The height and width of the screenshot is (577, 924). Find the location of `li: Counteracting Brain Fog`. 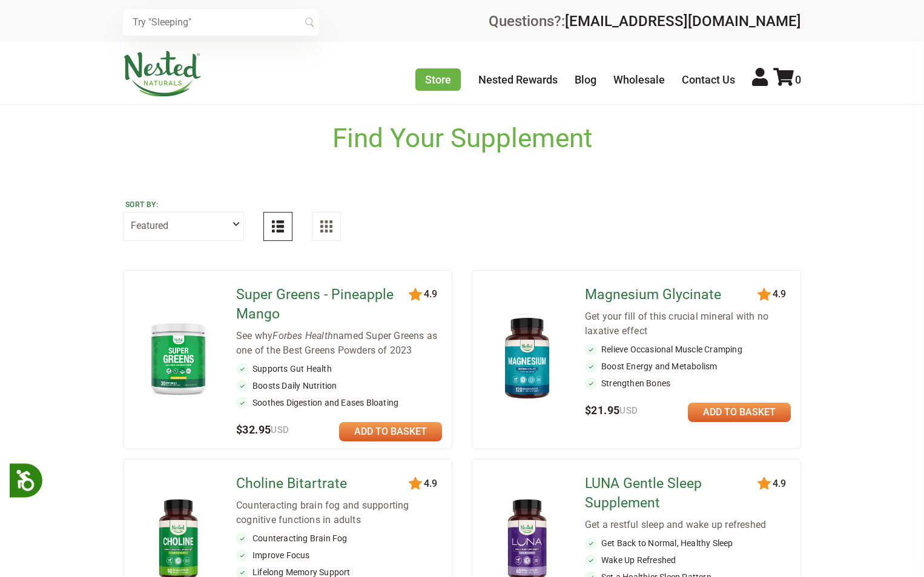

li: Counteracting Brain Fog is located at coordinates (339, 539).